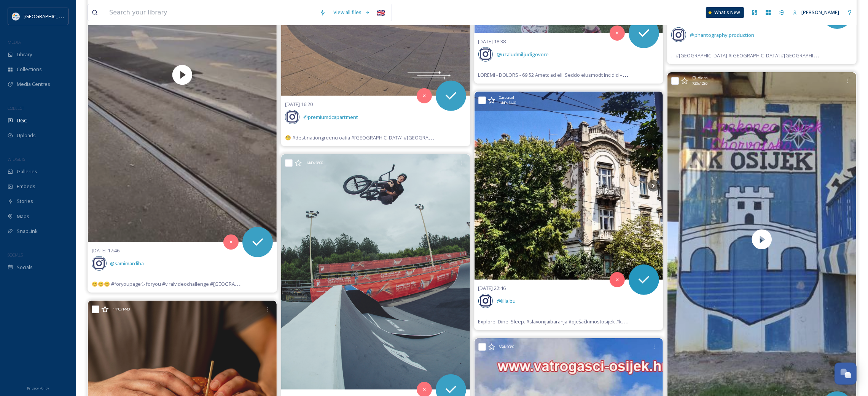 This screenshot has width=868, height=396. What do you see at coordinates (14, 42) in the screenshot?
I see `span: MEDIA` at bounding box center [14, 42].